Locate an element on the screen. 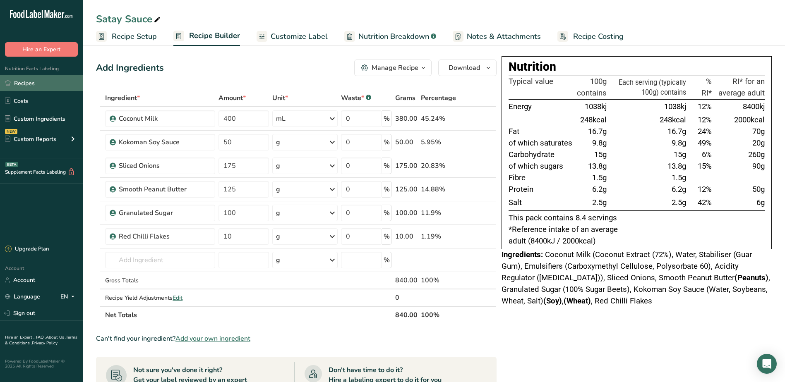 This screenshot has height=382, width=785. p: This pack contains 8.4 servings is located at coordinates (637, 219).